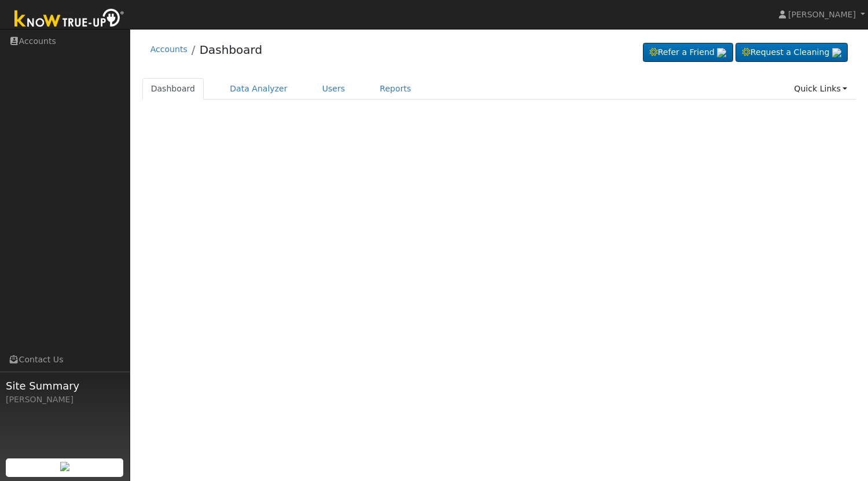 This screenshot has height=481, width=868. What do you see at coordinates (65, 386) in the screenshot?
I see `span: Site Summary` at bounding box center [65, 386].